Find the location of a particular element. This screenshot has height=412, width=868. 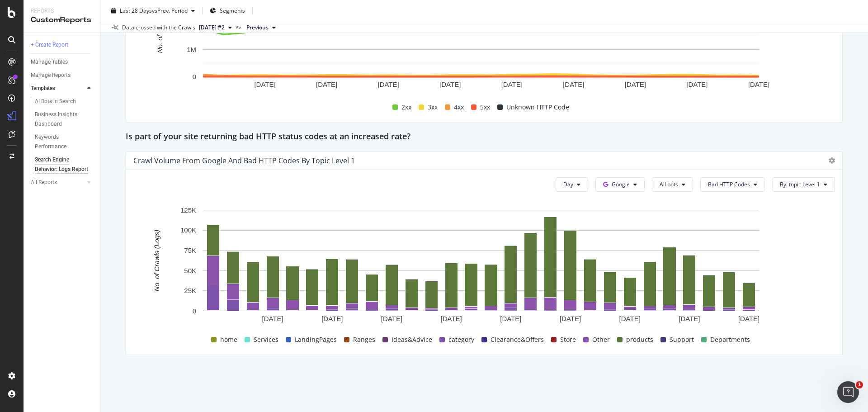

text: 25K is located at coordinates (190, 291).